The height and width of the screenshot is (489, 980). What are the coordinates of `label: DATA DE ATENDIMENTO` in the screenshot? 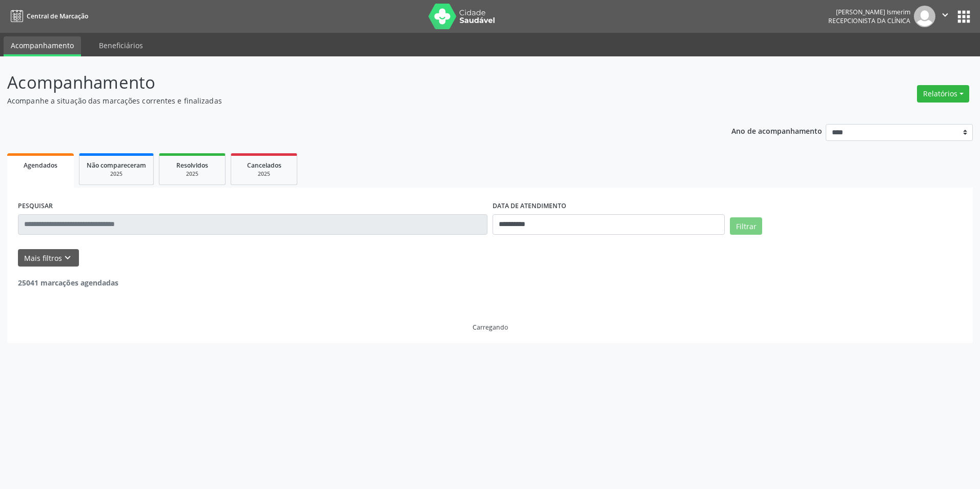 It's located at (530, 206).